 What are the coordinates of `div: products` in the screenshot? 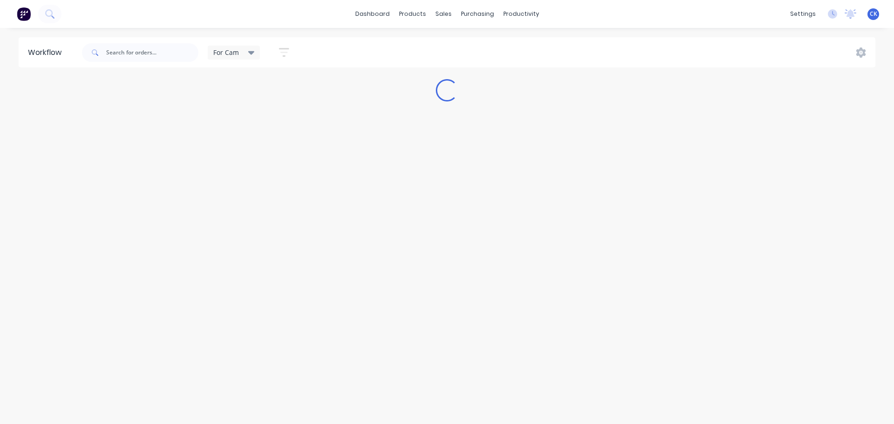 It's located at (412, 14).